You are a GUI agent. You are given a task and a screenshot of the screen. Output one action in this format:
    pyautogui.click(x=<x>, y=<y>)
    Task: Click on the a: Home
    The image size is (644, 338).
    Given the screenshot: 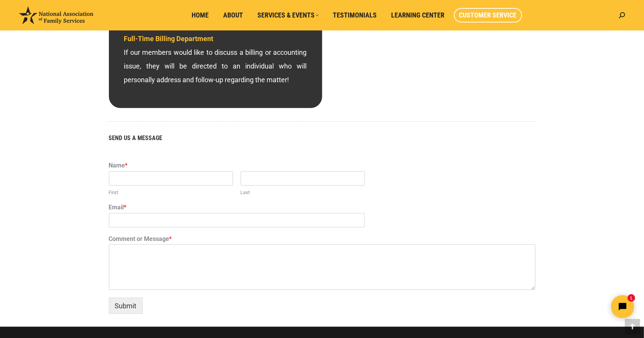 What is the action you would take?
    pyautogui.click(x=201, y=15)
    